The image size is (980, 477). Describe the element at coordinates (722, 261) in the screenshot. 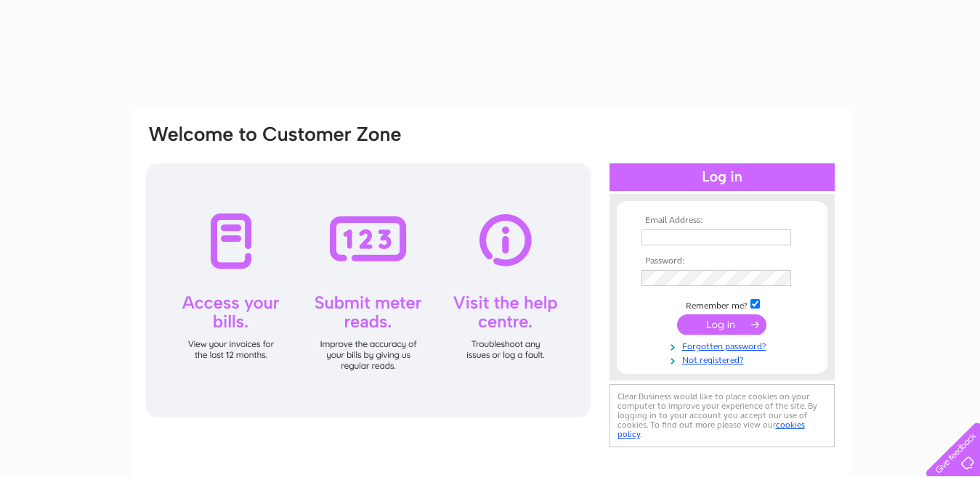

I see `th: Password:` at that location.